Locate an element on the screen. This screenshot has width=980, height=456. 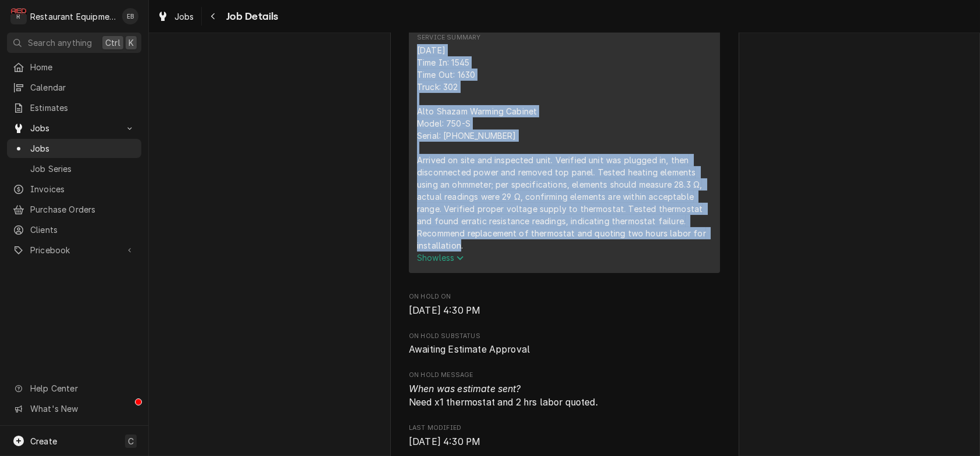
div: EB is located at coordinates (131, 16).